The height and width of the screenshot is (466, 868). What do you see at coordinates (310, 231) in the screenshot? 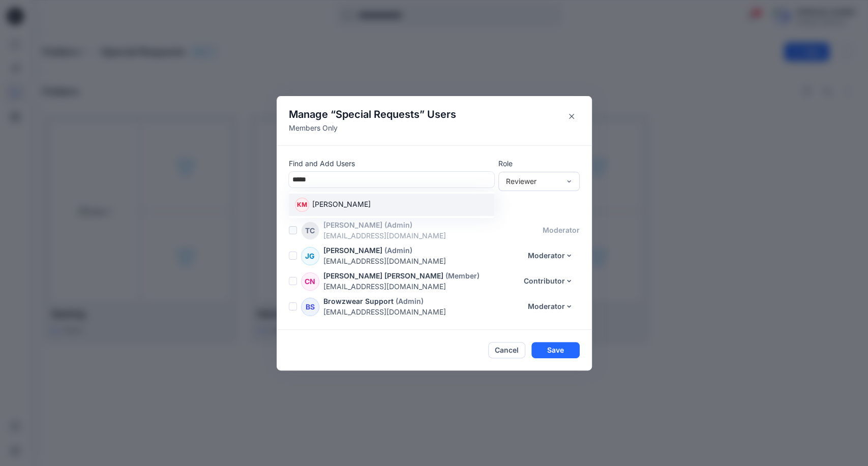
I see `div: TC` at bounding box center [310, 231].